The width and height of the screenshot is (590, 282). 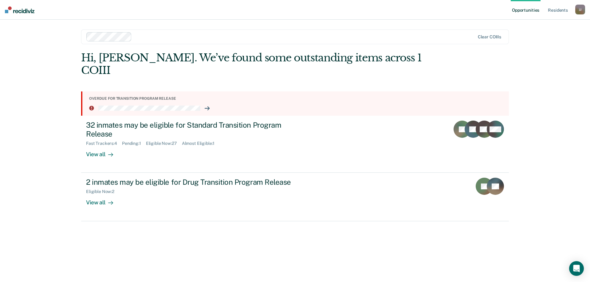 What do you see at coordinates (576, 269) in the screenshot?
I see `div: Open Intercom Messenger` at bounding box center [576, 269].